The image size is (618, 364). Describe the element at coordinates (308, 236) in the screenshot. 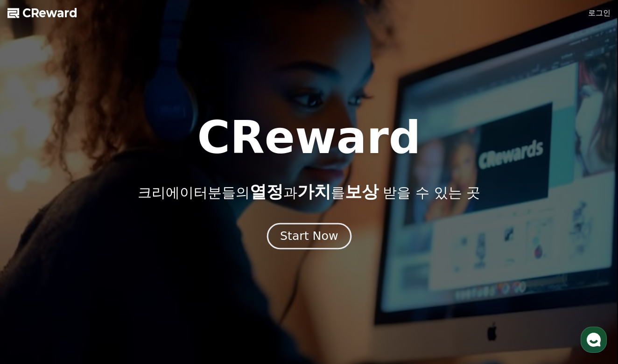

I see `button: Start Now` at that location.